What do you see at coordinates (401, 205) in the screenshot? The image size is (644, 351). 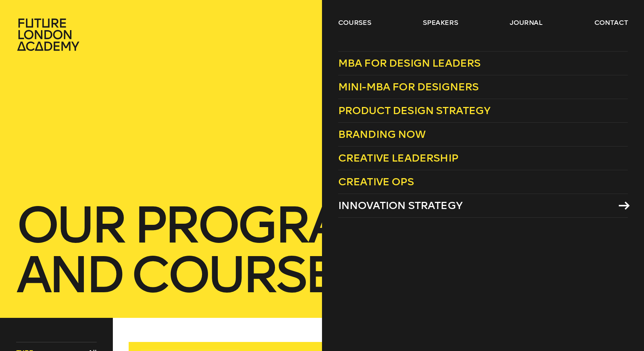 I see `span: Innovation Strategy` at bounding box center [401, 205].